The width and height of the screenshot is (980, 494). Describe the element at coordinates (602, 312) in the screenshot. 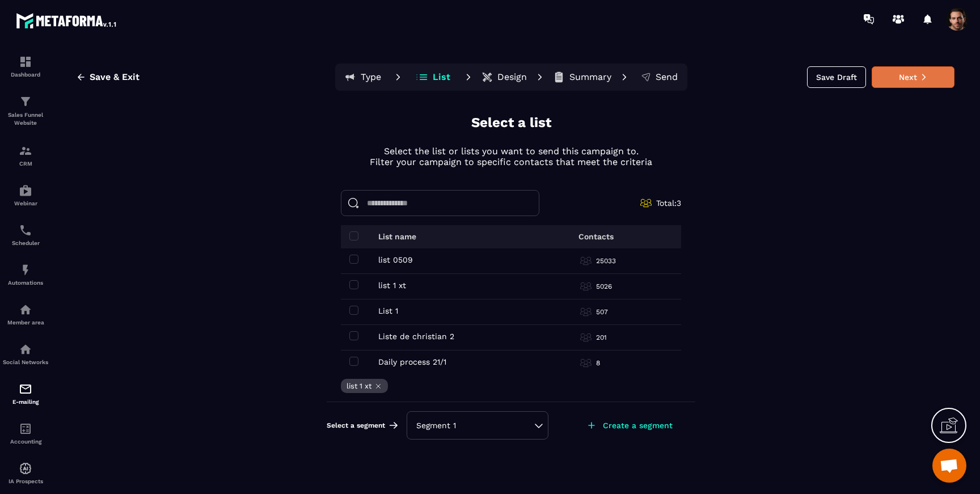

I see `p: 507` at that location.